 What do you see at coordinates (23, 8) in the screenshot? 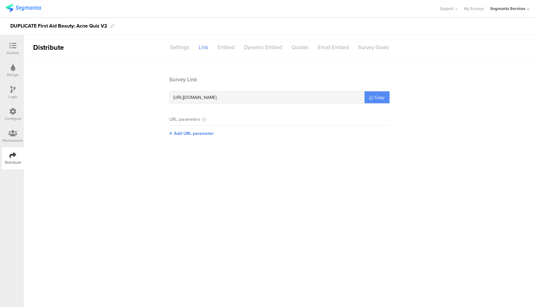
I see `img: segmanta logo` at bounding box center [23, 8].